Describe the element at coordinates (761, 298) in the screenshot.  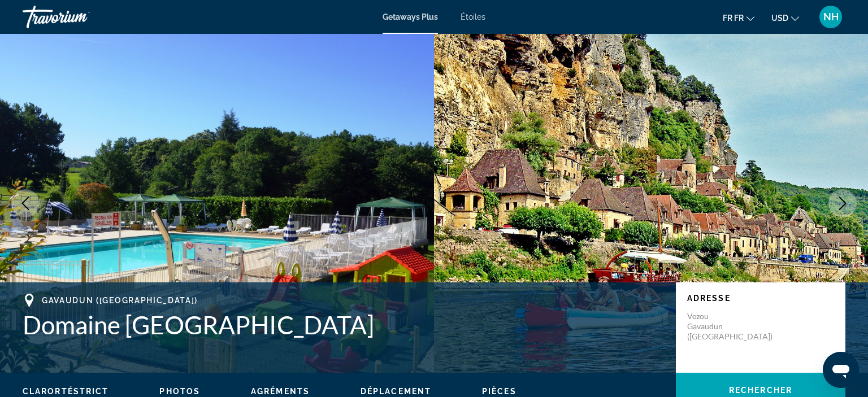
I see `p: Adresse` at that location.